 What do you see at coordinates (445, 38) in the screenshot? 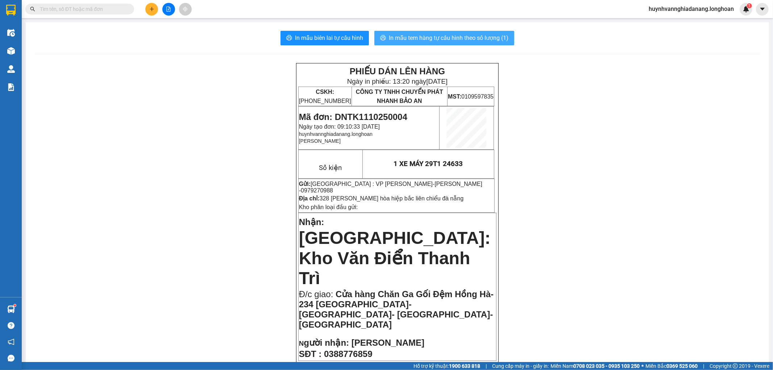
I see `button: printerIn mẫu tem hàng tự cấu hình theo số lượng (1)` at bounding box center [445, 38].